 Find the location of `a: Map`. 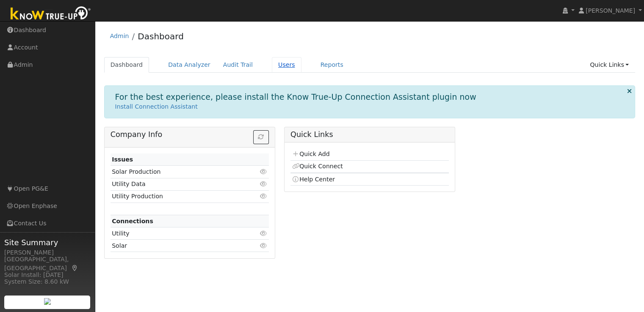

a: Map is located at coordinates (75, 268).